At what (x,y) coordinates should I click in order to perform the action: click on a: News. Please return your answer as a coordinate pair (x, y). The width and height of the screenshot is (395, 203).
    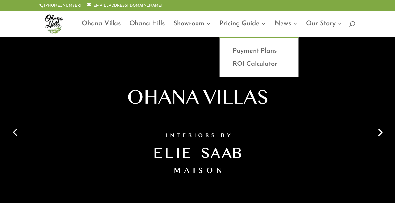
    Looking at the image, I should click on (287, 29).